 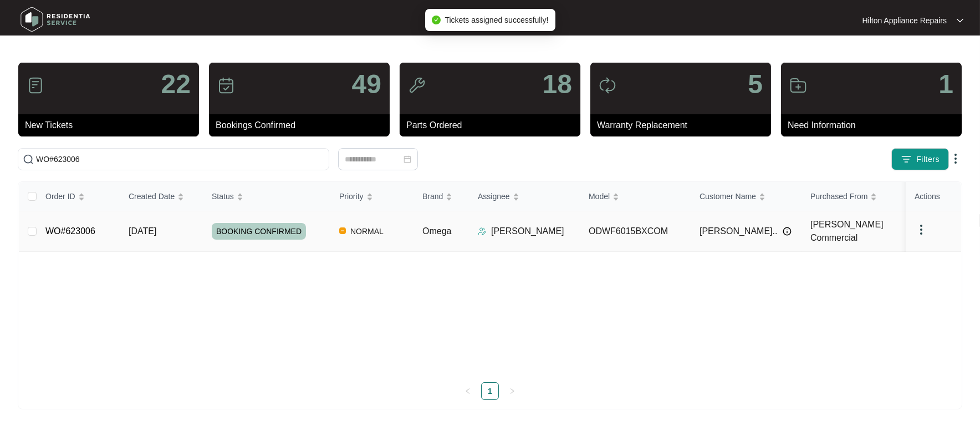 I want to click on span: NORMAL, so click(x=367, y=231).